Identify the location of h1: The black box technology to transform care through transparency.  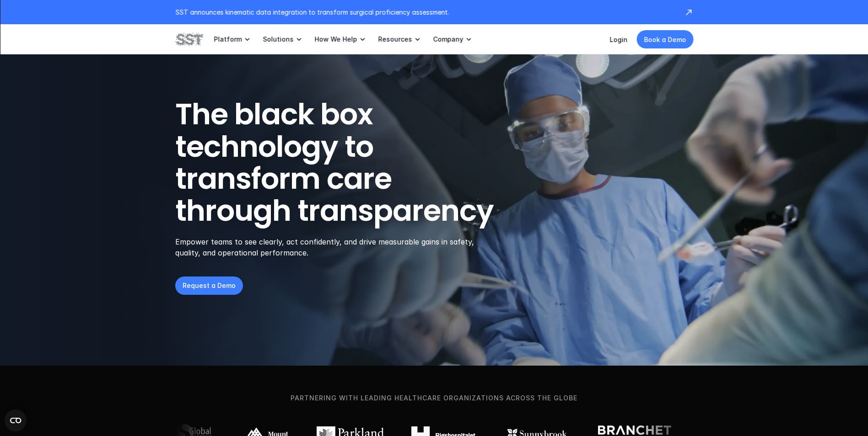
(356, 163).